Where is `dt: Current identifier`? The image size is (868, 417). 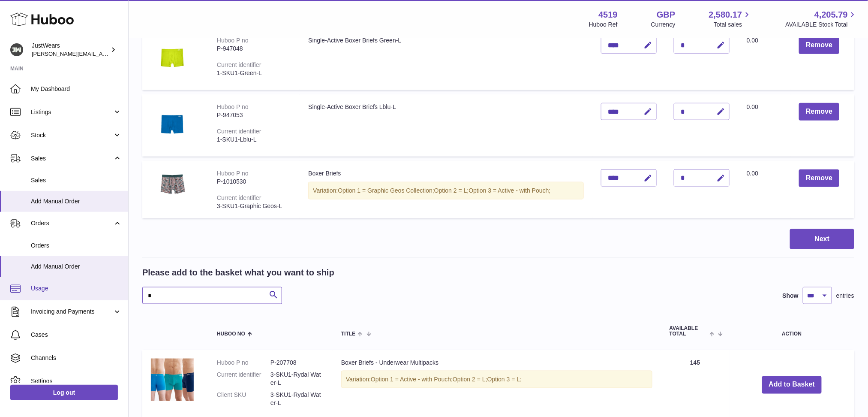
dt: Current identifier is located at coordinates (244, 379).